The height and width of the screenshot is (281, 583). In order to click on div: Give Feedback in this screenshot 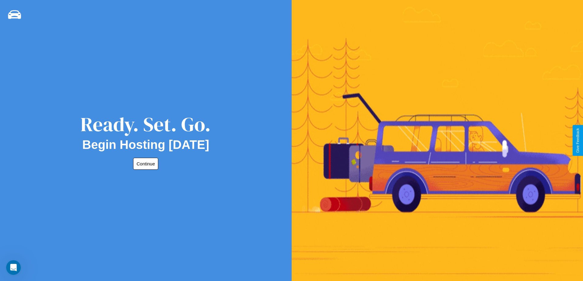, I will do `click(577, 140)`.